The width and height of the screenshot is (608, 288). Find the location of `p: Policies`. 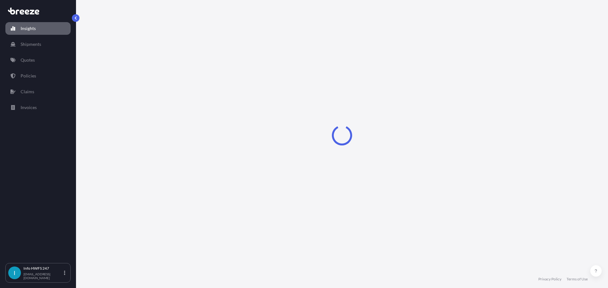

p: Policies is located at coordinates (28, 76).